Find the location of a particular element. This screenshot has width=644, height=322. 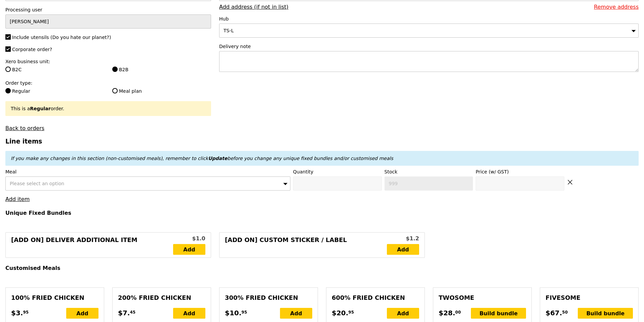

label: Order type: is located at coordinates (108, 83).